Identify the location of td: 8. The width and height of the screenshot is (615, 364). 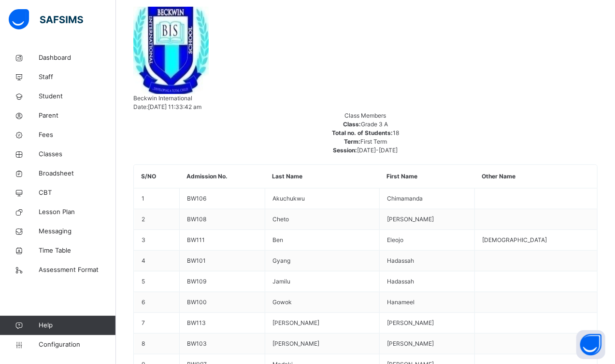
(157, 344).